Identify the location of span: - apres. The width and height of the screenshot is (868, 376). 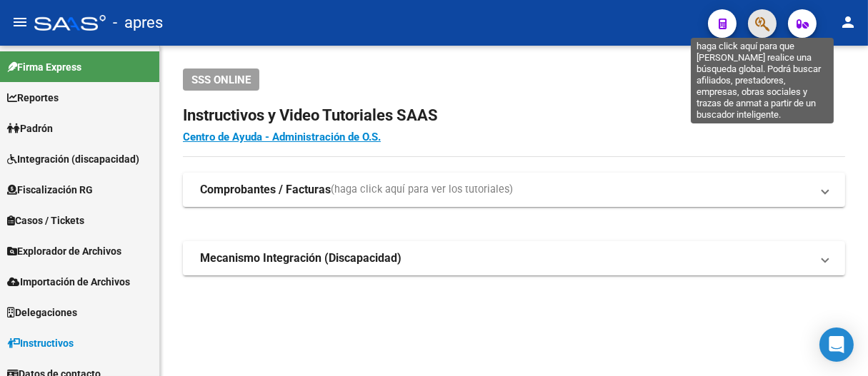
(137, 23).